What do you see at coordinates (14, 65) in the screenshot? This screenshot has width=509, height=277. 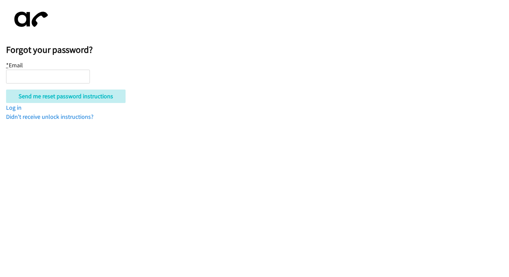 I see `label: Email` at bounding box center [14, 65].